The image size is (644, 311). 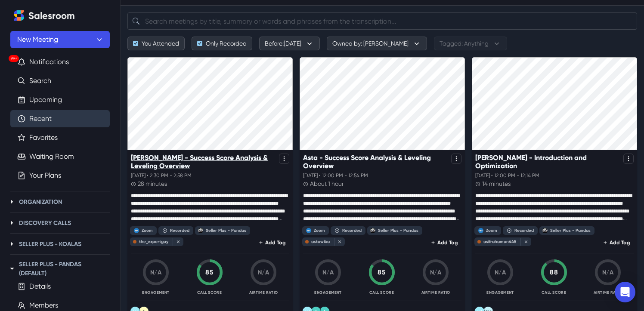 I want to click on p: about 1 hour, so click(x=327, y=184).